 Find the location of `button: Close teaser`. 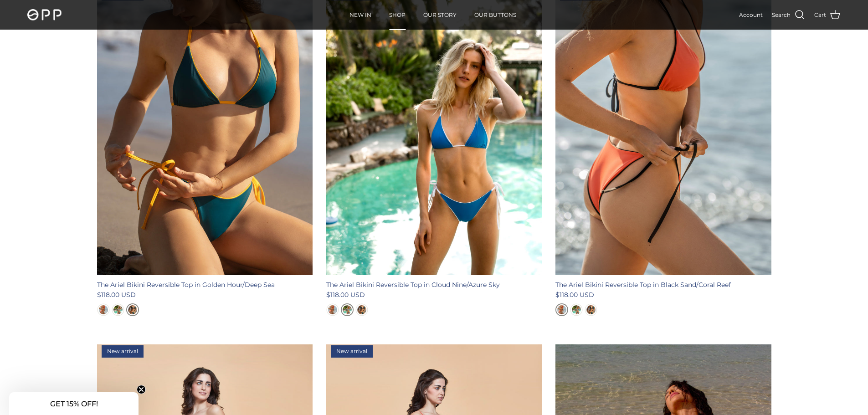

button: Close teaser is located at coordinates (141, 389).